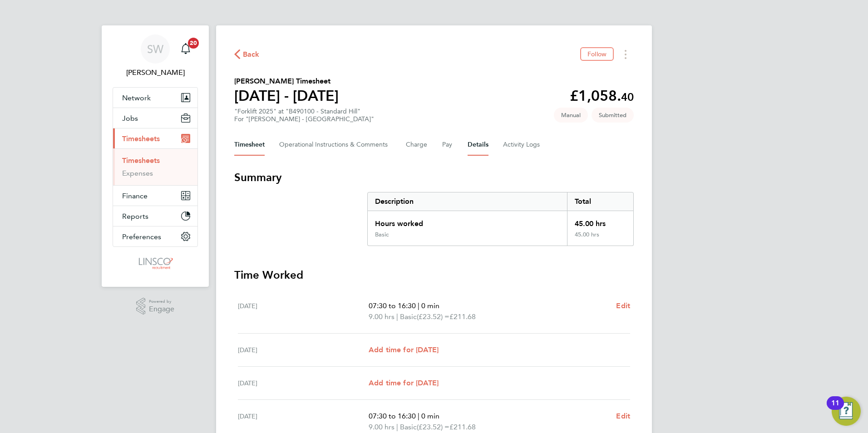 The width and height of the screenshot is (868, 433). I want to click on div: "Forklift 2025" at "B490100 - Standard Hill", so click(304, 115).